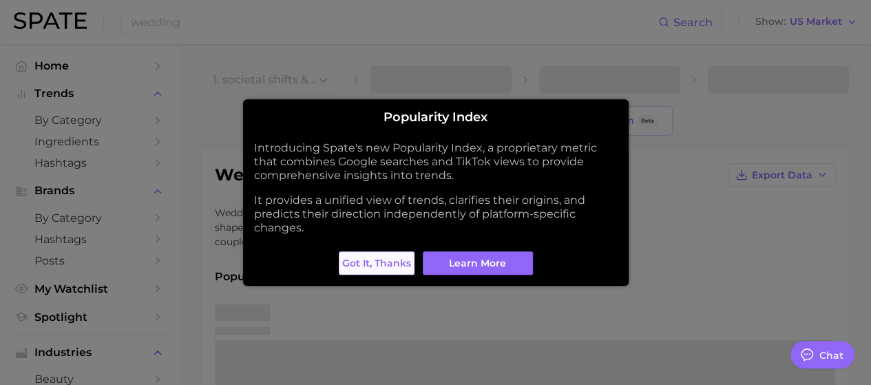  I want to click on h2: Popularity Index, so click(436, 118).